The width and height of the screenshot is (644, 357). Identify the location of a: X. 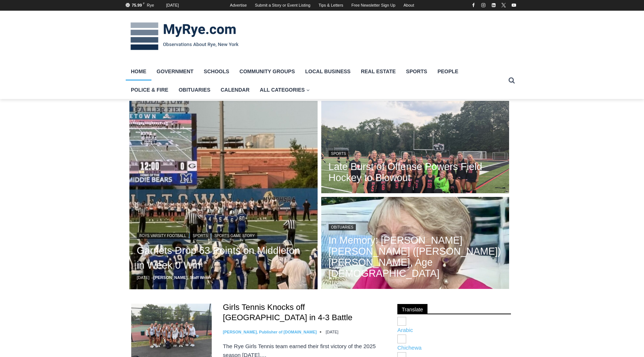
(504, 5).